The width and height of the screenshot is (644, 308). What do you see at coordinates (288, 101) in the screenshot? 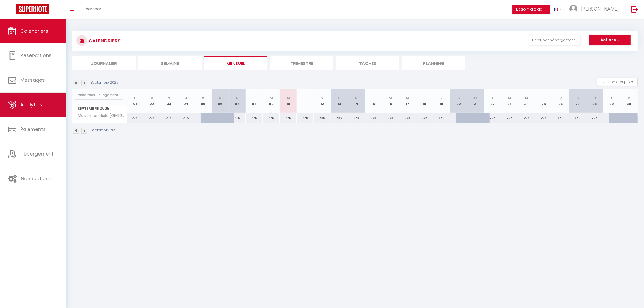
I see `th: 10` at bounding box center [288, 101].